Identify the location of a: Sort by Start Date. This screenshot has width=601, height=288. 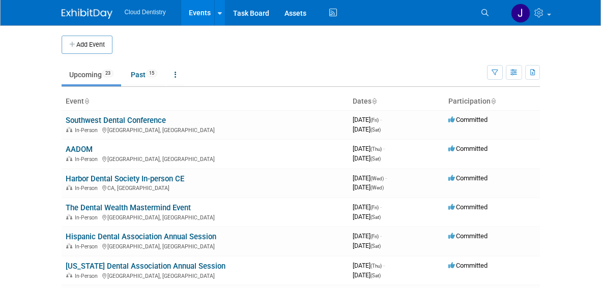
(374, 101).